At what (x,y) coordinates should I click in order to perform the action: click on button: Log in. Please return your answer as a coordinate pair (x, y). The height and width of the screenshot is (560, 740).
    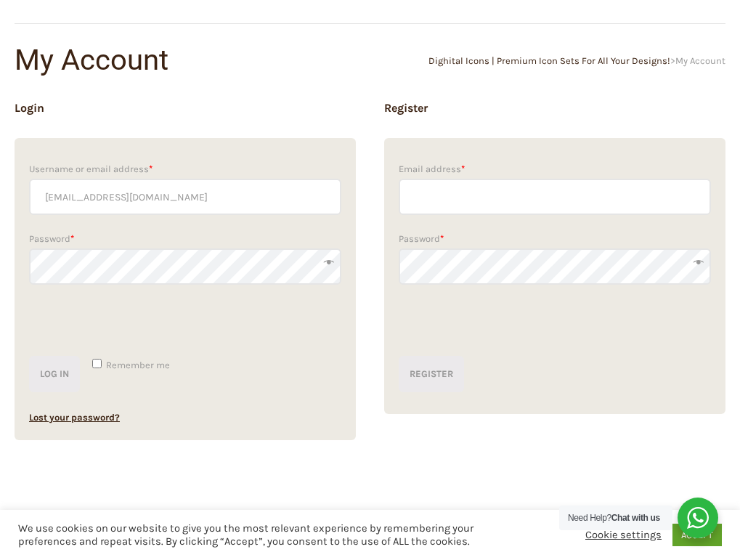
    Looking at the image, I should click on (54, 374).